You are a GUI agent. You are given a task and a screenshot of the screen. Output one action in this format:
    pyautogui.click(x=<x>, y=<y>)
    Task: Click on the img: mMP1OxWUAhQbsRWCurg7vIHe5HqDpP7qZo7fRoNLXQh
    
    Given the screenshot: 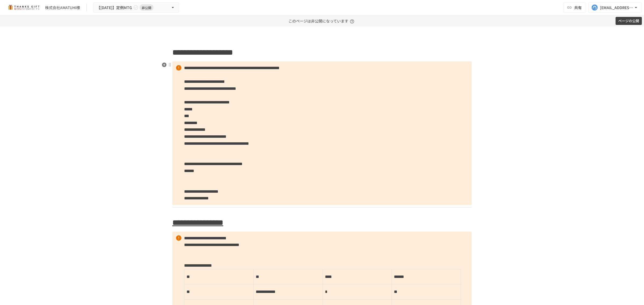 What is the action you would take?
    pyautogui.click(x=24, y=8)
    